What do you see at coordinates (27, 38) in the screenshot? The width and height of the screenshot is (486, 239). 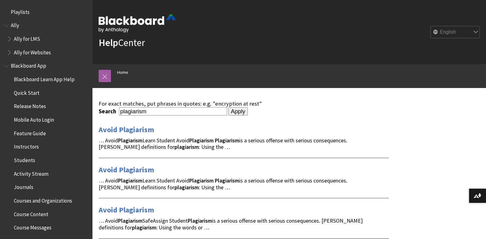 I see `span: Ally for LMS` at bounding box center [27, 38].